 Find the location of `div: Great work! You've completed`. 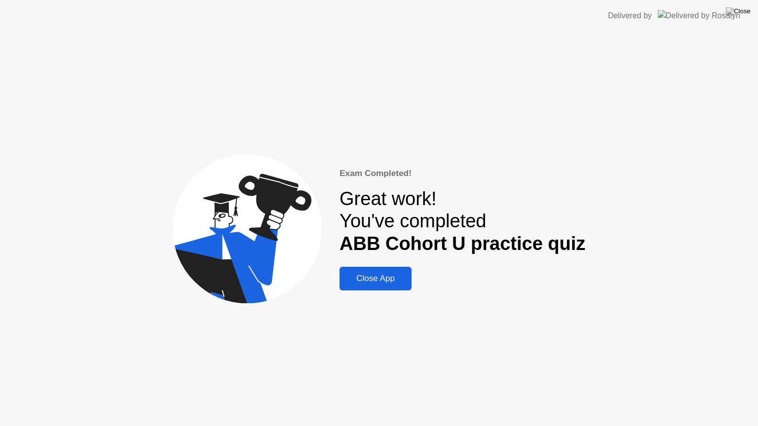

div: Great work! You've completed is located at coordinates (462, 222).